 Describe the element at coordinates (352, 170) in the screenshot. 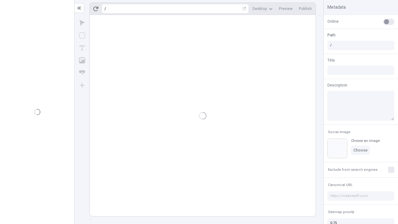

I see `button: Exclude from search engines` at that location.